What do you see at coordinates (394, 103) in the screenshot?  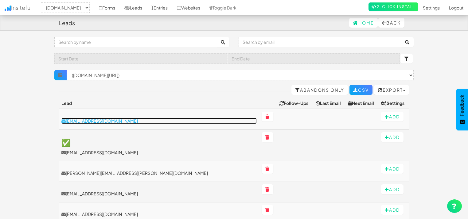 I see `th: Settings` at bounding box center [394, 103].